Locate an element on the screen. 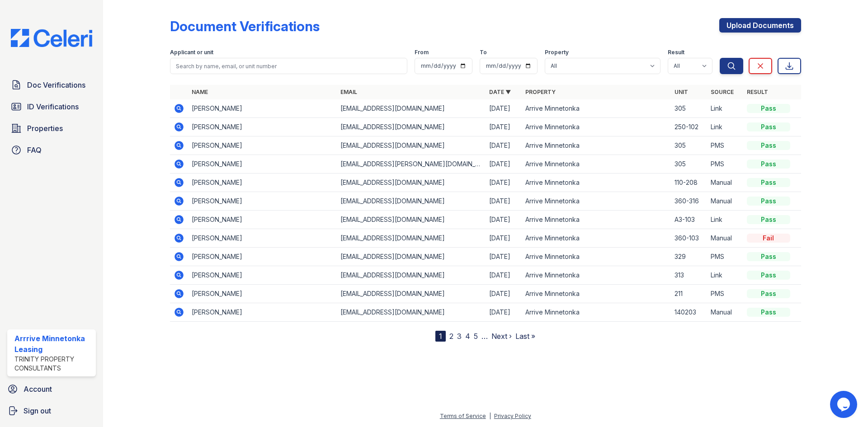  span: Sign out is located at coordinates (37, 411).